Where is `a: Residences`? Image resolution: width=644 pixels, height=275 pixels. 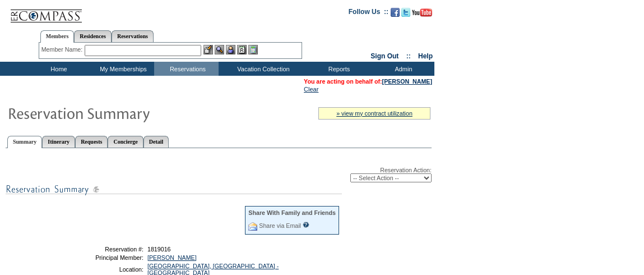 a: Residences is located at coordinates (93, 36).